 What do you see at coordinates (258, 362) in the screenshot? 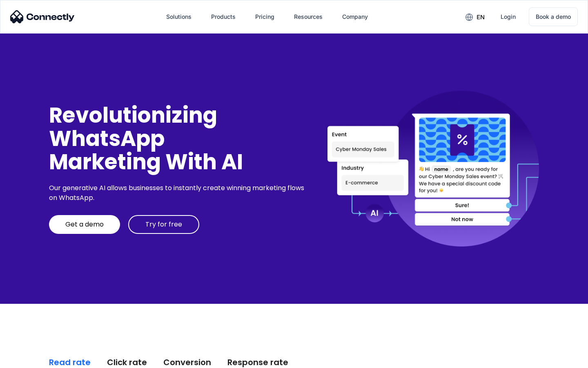
I see `div: Response rate` at bounding box center [258, 362].